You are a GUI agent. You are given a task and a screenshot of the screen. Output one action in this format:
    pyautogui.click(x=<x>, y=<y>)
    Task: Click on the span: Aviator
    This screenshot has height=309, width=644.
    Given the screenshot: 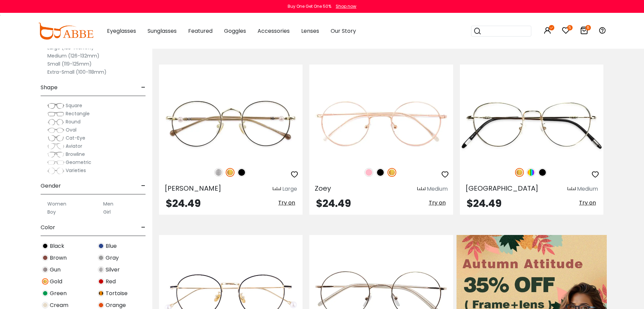 What is the action you would take?
    pyautogui.click(x=74, y=146)
    